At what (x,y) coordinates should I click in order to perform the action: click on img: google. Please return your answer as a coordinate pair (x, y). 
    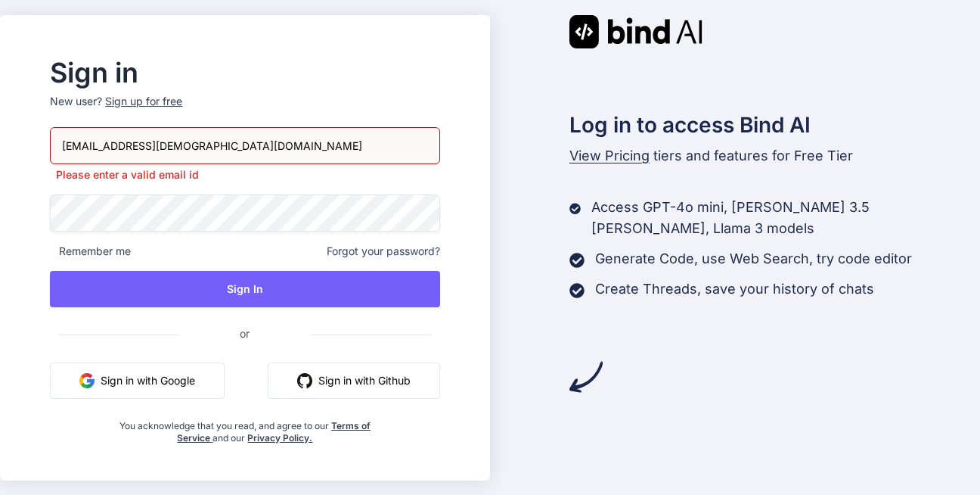
    Looking at the image, I should click on (87, 381).